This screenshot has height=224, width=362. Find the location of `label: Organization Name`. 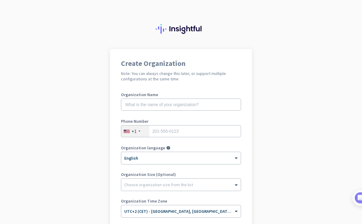

label: Organization Name is located at coordinates (181, 94).